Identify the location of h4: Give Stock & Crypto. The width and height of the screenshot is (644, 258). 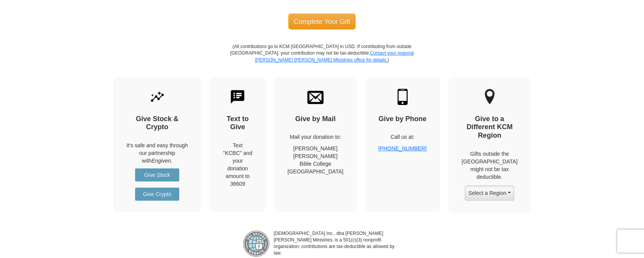
(158, 123).